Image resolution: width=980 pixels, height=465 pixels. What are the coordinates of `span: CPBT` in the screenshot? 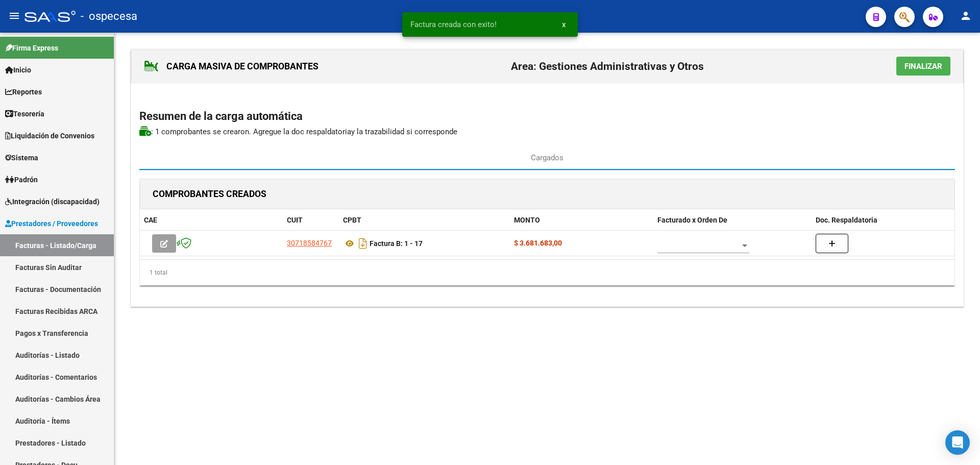 It's located at (352, 220).